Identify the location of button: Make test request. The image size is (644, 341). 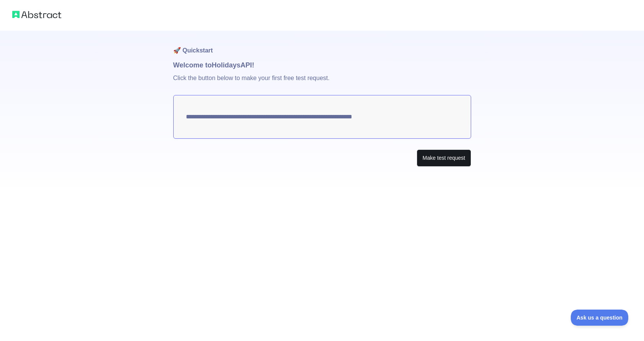
(443, 158).